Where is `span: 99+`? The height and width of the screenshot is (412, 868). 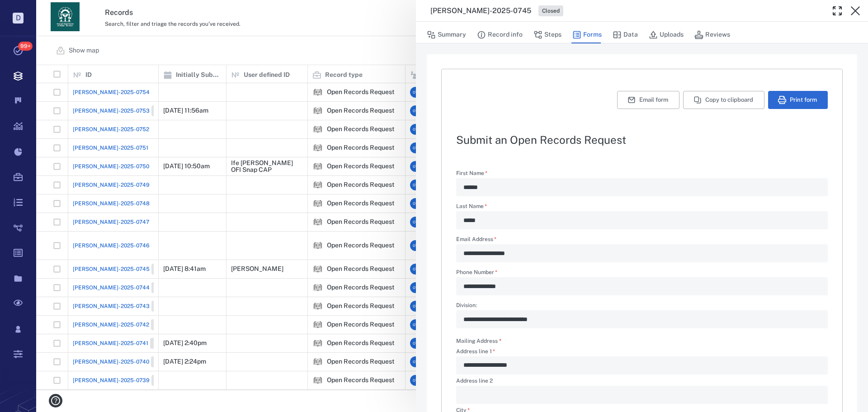 span: 99+ is located at coordinates (26, 47).